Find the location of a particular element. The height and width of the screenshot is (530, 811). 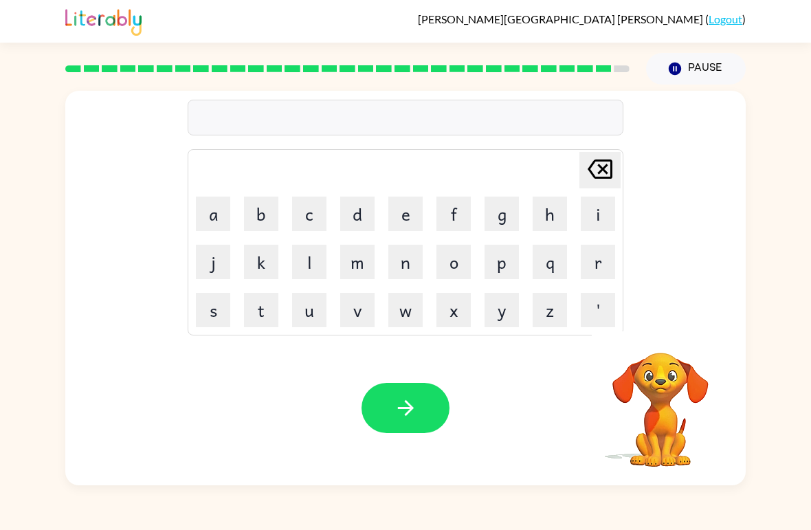

button: i is located at coordinates (598, 214).